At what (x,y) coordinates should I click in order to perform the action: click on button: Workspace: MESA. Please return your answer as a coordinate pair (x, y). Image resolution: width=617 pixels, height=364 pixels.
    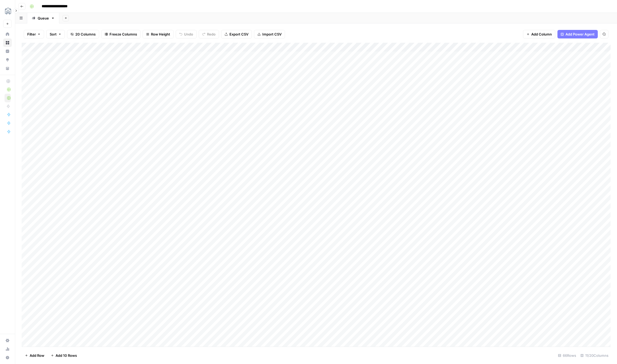
    Looking at the image, I should click on (8, 11).